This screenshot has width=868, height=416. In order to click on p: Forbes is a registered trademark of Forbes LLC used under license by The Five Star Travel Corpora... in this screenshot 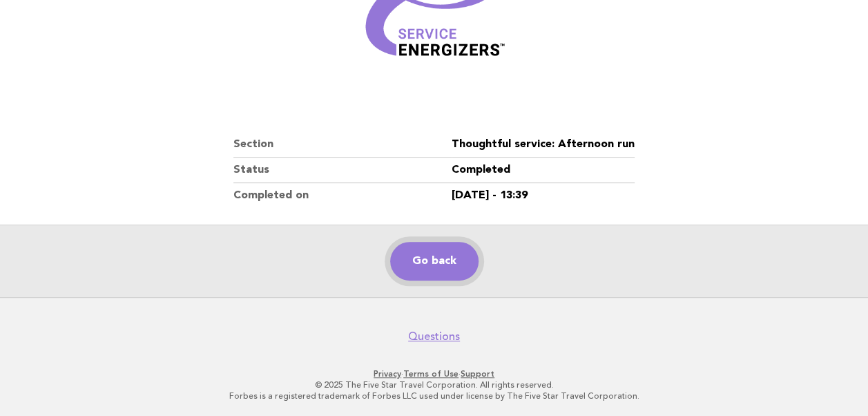, I will do `click(434, 396)`.